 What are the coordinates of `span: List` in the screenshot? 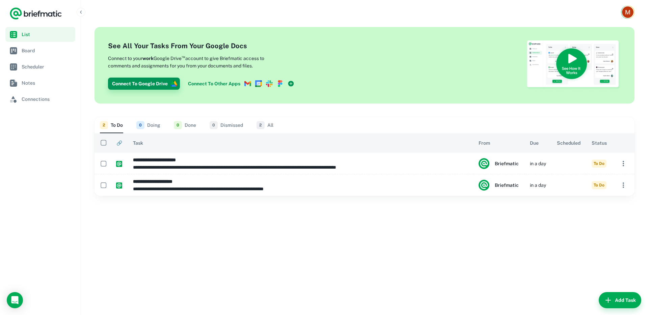 It's located at (47, 34).